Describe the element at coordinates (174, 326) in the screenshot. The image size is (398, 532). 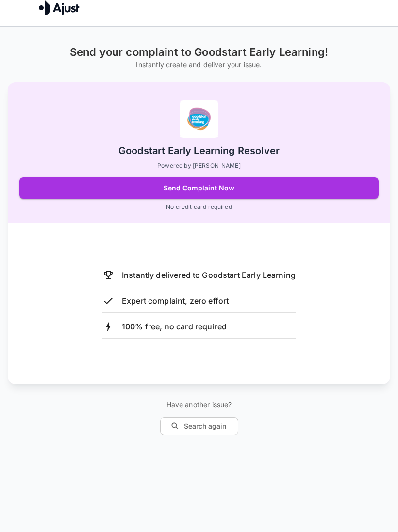
I see `p: 100% free, no card required` at that location.